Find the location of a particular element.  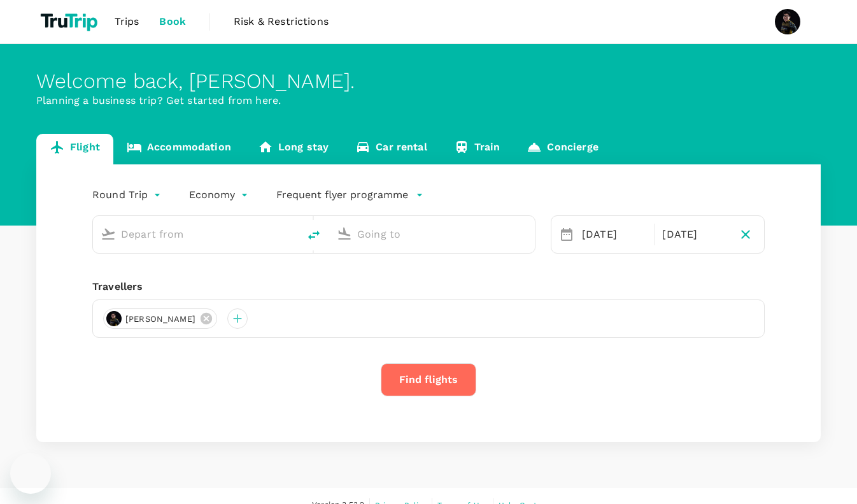

a: Flight is located at coordinates (75, 149).